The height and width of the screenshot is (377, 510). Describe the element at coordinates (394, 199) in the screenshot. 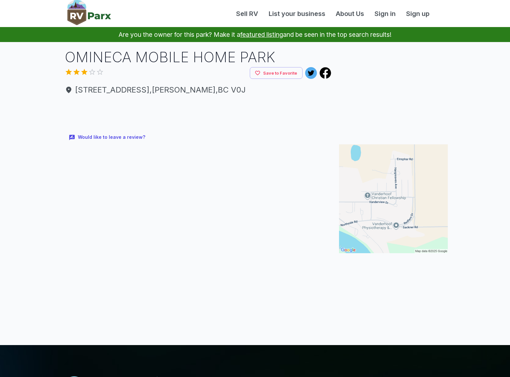

I see `img: Map for OMINECA MOBILE HOME PARK` at that location.